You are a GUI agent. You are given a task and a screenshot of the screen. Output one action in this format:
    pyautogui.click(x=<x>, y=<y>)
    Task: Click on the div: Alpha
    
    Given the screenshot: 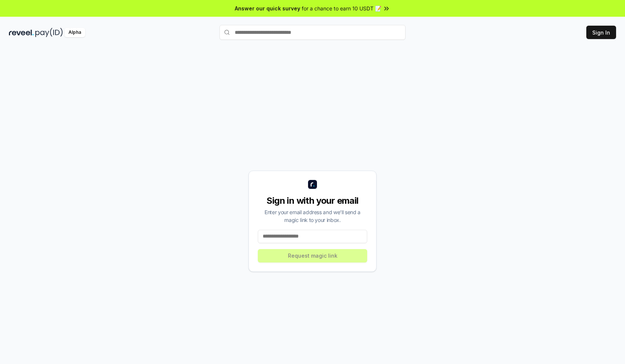 What is the action you would take?
    pyautogui.click(x=74, y=32)
    